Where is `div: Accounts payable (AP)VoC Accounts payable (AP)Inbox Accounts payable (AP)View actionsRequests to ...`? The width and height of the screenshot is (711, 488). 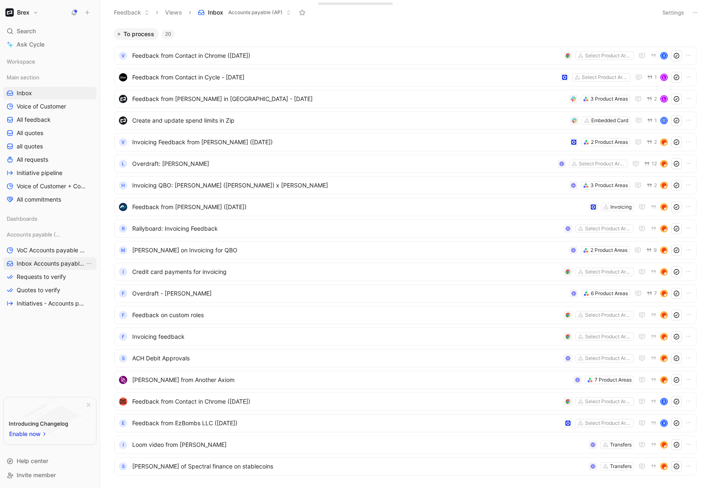
div: Accounts payable (AP)VoC Accounts payable (AP)Inbox Accounts payable (AP)View actionsRequests to ... is located at coordinates (50, 269).